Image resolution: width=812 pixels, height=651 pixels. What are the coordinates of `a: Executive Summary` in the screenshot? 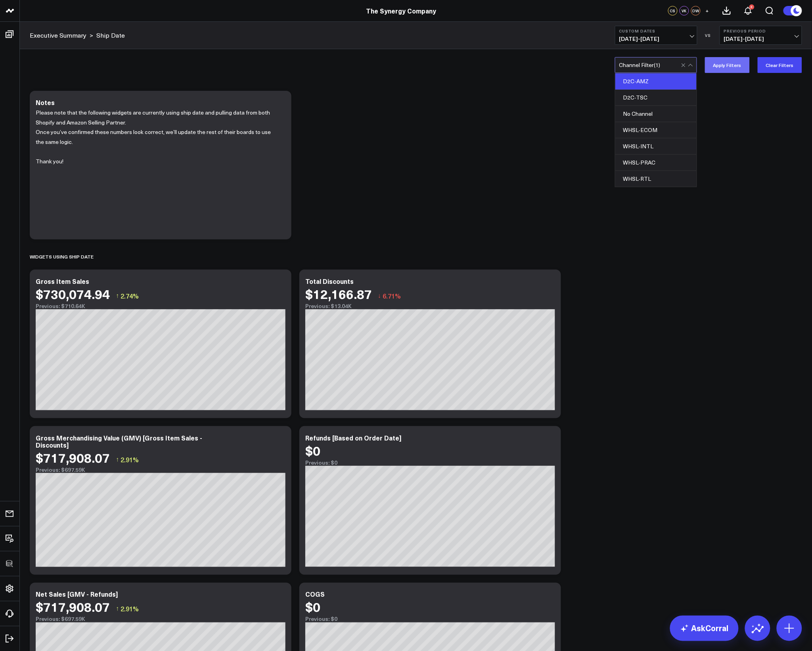 It's located at (58, 35).